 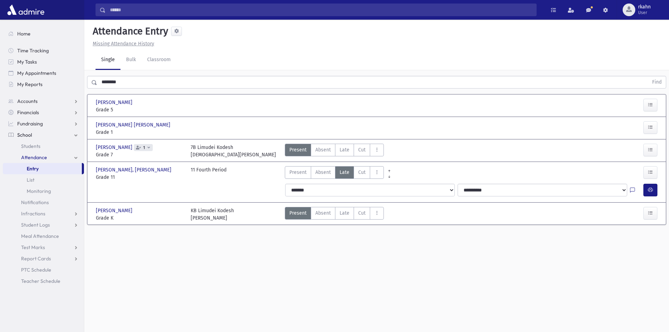 What do you see at coordinates (43, 191) in the screenshot?
I see `a: Monitoring` at bounding box center [43, 191].